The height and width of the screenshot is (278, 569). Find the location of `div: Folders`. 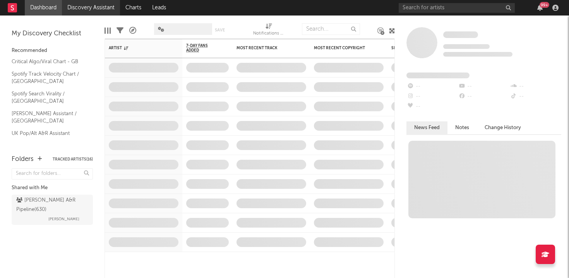

div: Folders is located at coordinates (22, 159).